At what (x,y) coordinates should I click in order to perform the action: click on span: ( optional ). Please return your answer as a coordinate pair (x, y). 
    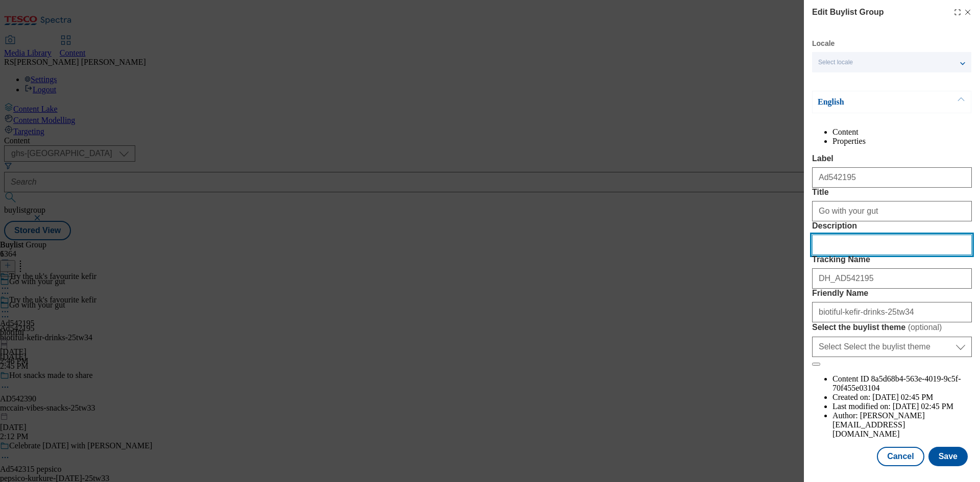
    Looking at the image, I should click on (925, 327).